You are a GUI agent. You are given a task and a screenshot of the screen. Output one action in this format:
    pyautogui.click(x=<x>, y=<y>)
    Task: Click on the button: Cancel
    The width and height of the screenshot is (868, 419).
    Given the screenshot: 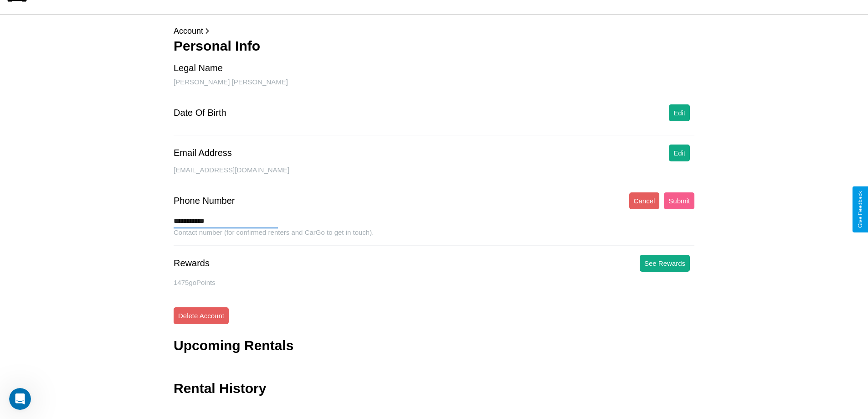 What is the action you would take?
    pyautogui.click(x=644, y=200)
    